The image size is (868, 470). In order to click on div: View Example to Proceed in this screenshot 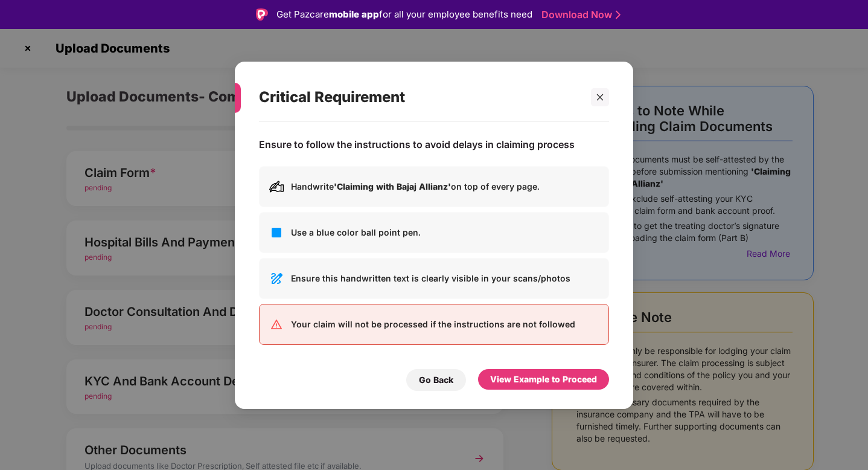, I will do `click(543, 379)`.